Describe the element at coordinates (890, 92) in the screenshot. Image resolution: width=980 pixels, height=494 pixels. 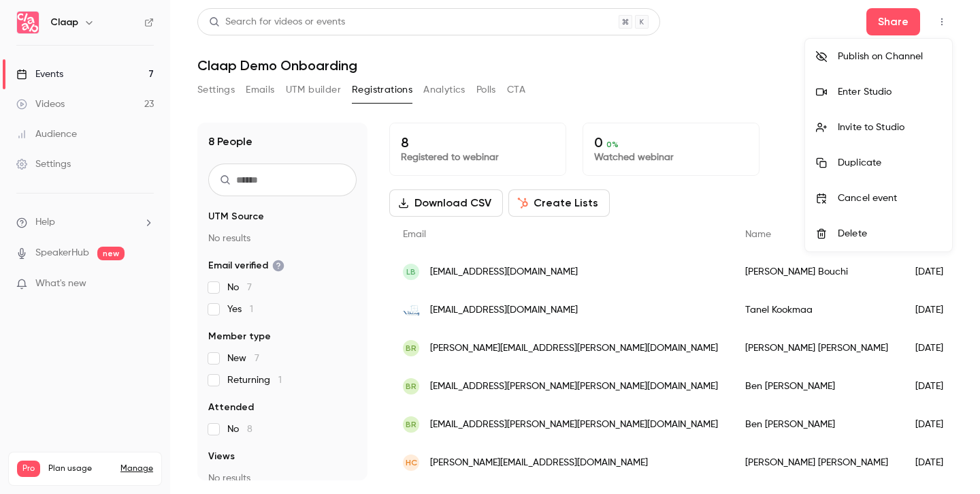
I see `div: Enter Studio` at that location.